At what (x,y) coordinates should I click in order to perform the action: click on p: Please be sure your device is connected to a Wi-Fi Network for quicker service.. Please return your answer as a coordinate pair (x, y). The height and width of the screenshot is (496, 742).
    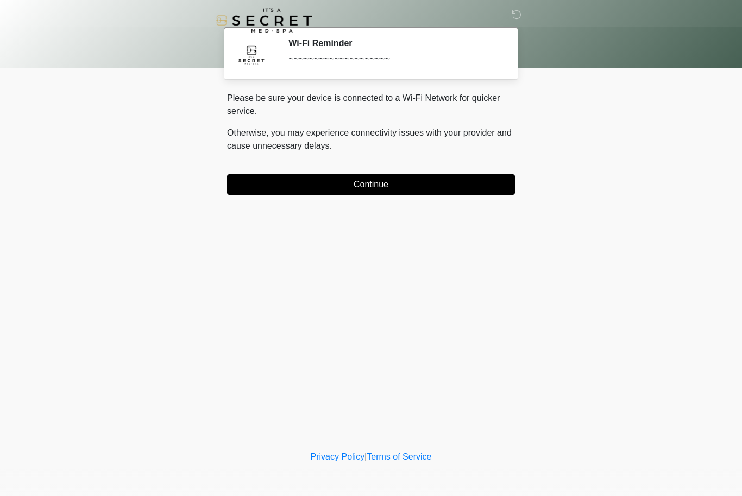
    Looking at the image, I should click on (371, 105).